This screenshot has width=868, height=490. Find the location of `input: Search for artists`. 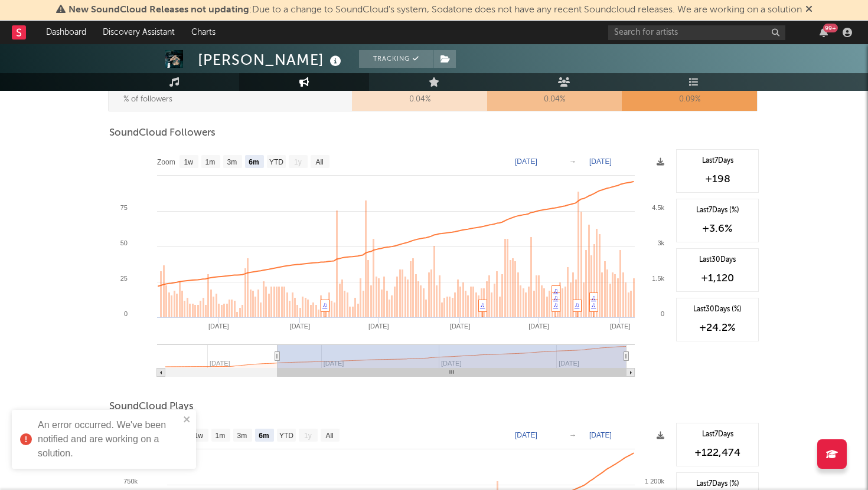

input: Search for artists is located at coordinates (697, 32).